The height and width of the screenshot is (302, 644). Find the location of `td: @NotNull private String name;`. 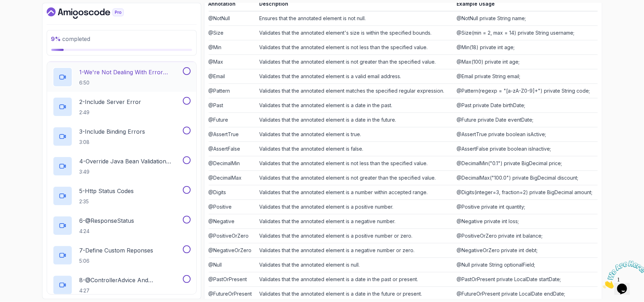

td: @NotNull private String name; is located at coordinates (526, 18).